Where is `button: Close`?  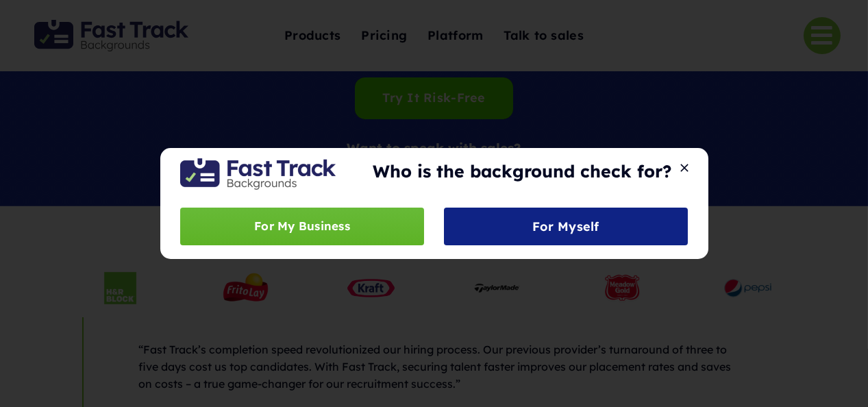 button: Close is located at coordinates (685, 168).